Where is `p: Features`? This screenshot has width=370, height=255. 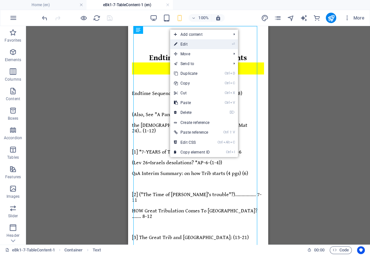
p: Features is located at coordinates (13, 177).